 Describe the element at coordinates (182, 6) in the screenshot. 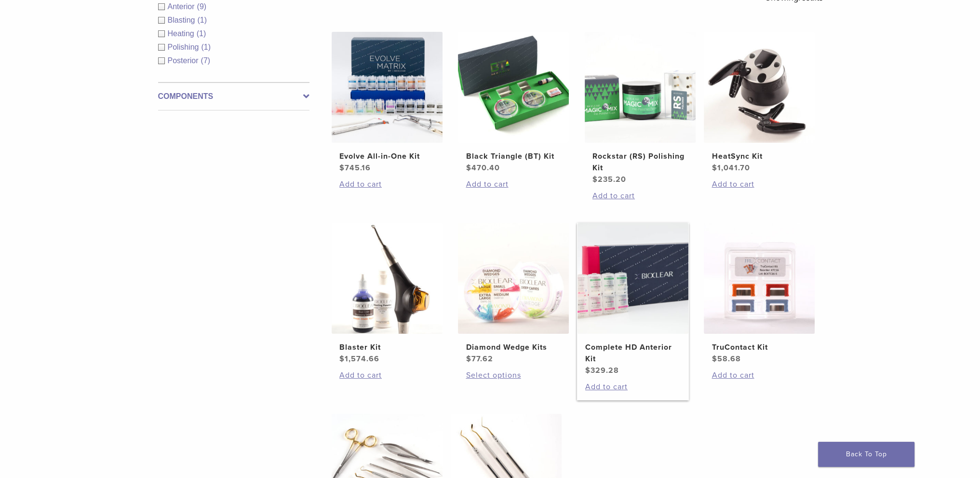

I see `span: Anterior` at that location.